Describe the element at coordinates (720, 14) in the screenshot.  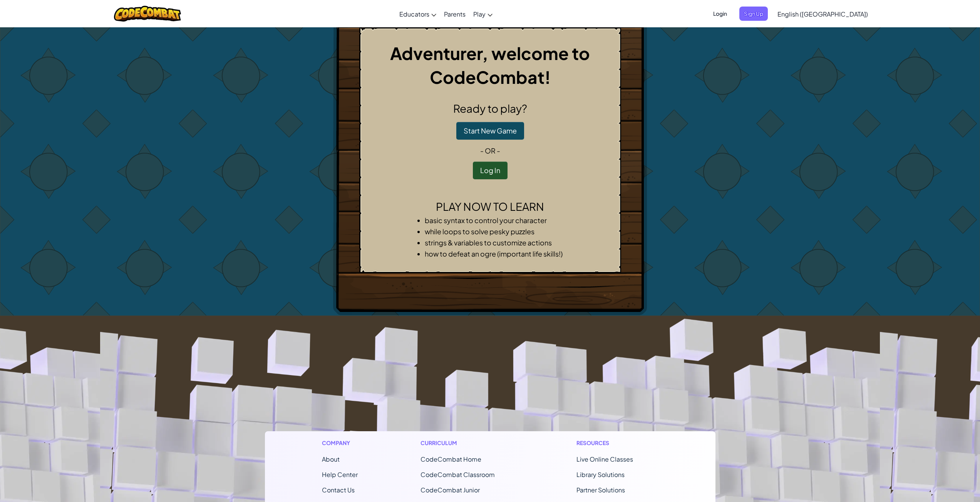
I see `span: Login` at that location.